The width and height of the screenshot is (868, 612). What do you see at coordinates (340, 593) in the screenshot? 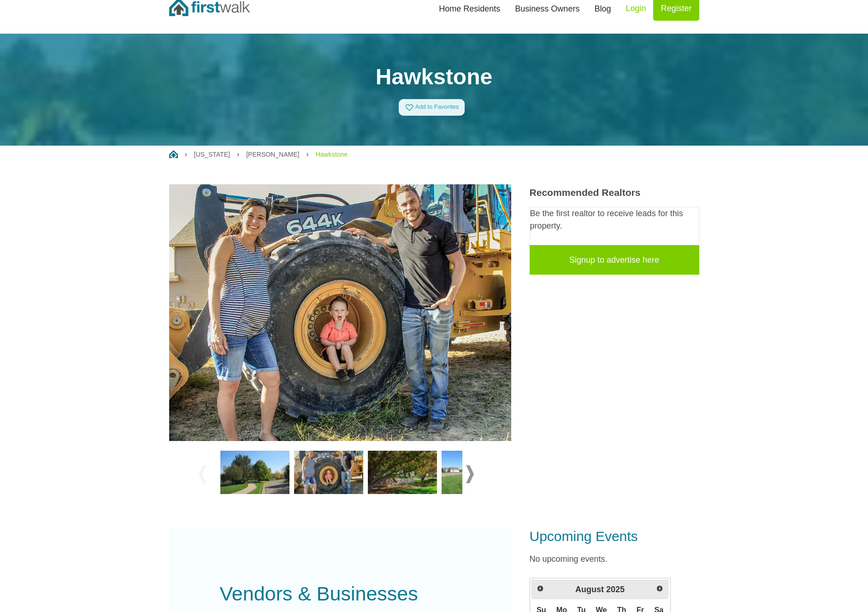
I see `div: Vendors & Businesses` at bounding box center [340, 593].